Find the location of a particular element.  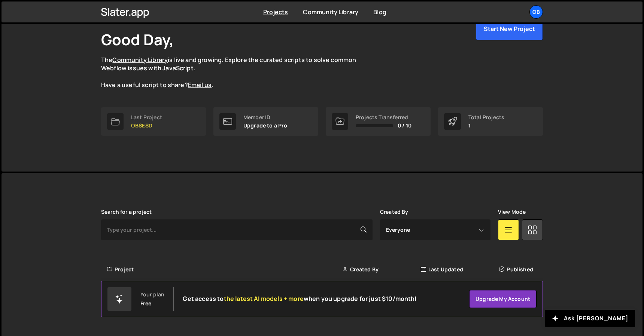

p: Upgrade to a Pro is located at coordinates (265, 125).